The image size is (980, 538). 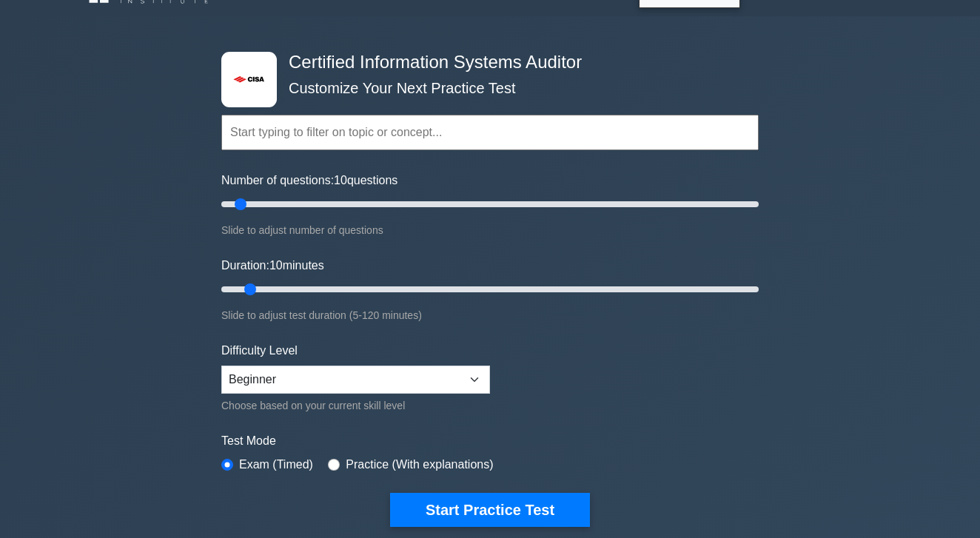 I want to click on input: Start typing to filter on topic or concept..., so click(x=490, y=132).